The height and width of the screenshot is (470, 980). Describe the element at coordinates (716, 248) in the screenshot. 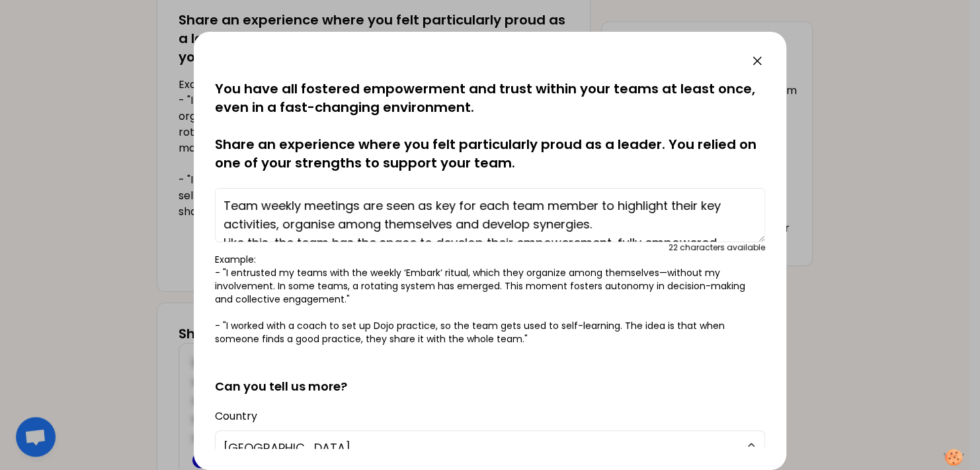

I see `div: 22 characters available` at that location.